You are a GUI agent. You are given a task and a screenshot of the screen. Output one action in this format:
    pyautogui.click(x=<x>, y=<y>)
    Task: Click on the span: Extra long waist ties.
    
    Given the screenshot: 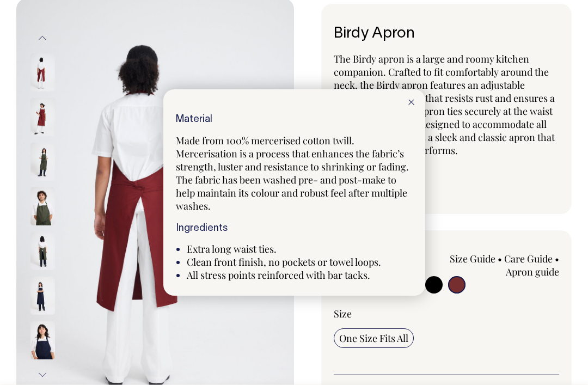 What is the action you would take?
    pyautogui.click(x=232, y=249)
    